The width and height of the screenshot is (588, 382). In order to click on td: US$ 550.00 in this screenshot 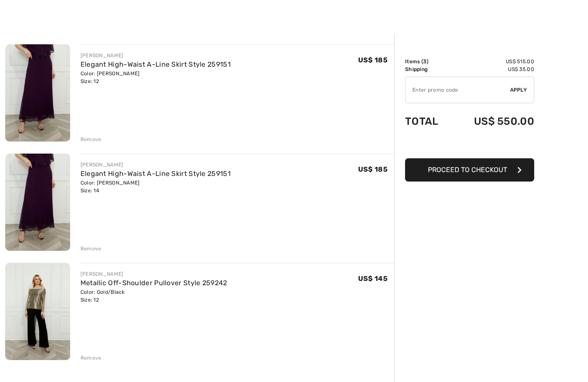, I will do `click(493, 121)`.